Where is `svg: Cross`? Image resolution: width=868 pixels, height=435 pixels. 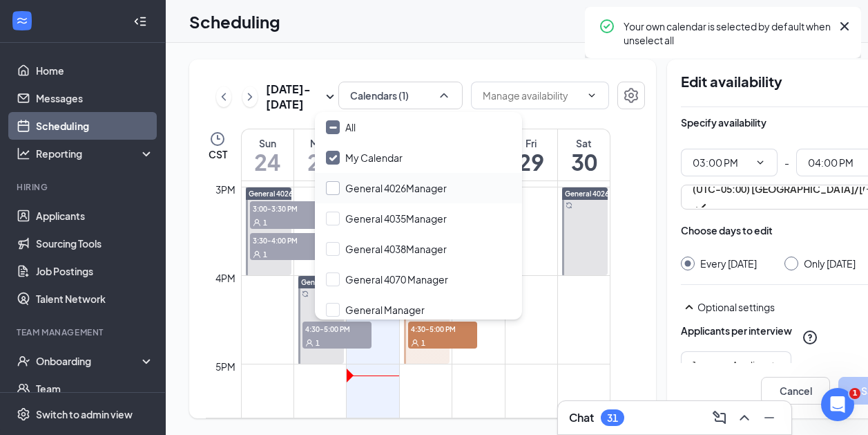 svg: Cross is located at coordinates (845, 27).